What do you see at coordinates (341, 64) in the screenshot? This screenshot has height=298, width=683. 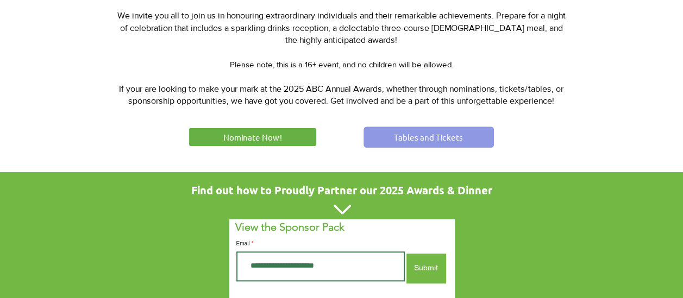 I see `span: Please note, this is a 16+ event, and no children will be allowed.` at bounding box center [341, 64].